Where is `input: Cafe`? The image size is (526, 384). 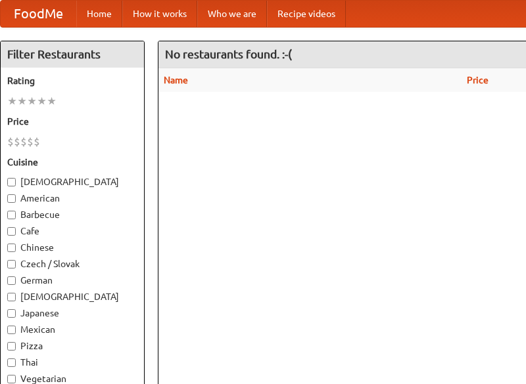 input: Cafe is located at coordinates (11, 231).